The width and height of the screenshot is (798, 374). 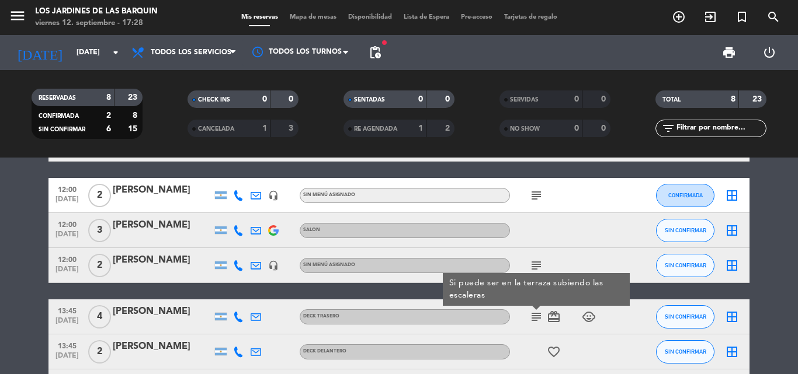 What do you see at coordinates (773, 17) in the screenshot?
I see `i: search` at bounding box center [773, 17].